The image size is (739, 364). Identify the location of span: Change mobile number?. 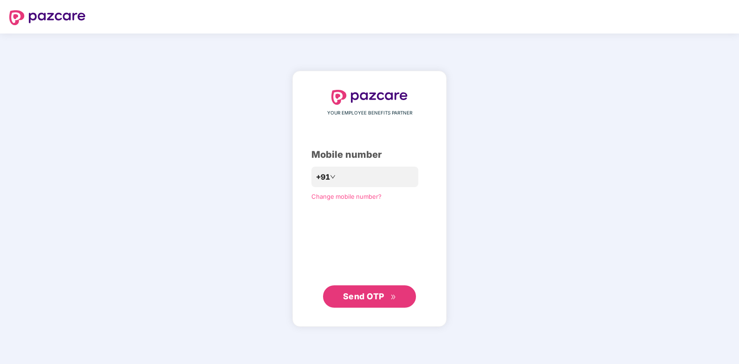
(346, 196).